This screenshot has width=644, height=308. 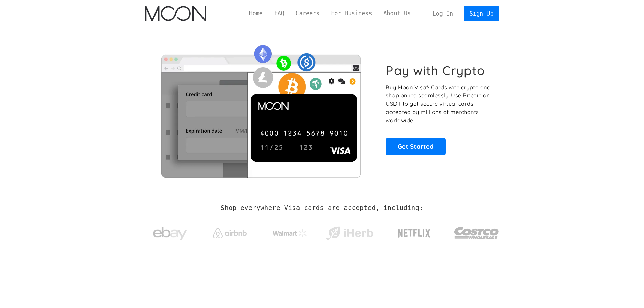 I want to click on a: Log In, so click(x=443, y=13).